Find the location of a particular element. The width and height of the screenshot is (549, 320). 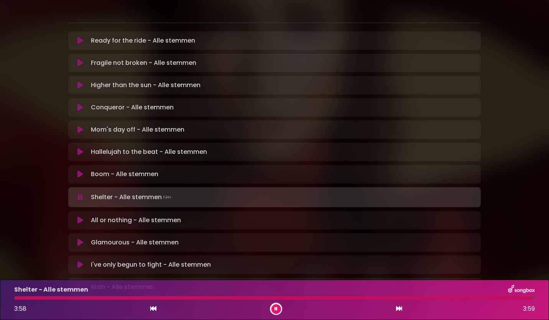

p: Mom's day off - Alle stemmen is located at coordinates (138, 130).